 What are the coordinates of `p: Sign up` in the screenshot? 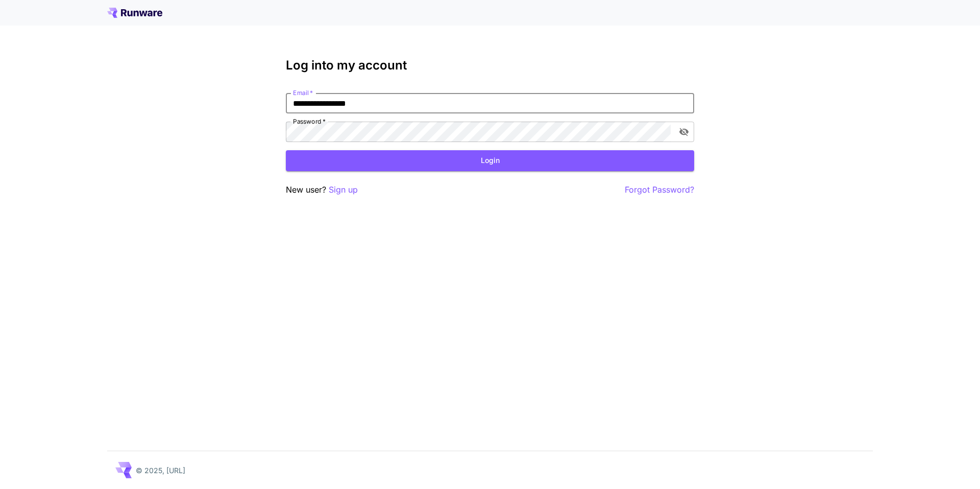 It's located at (343, 189).